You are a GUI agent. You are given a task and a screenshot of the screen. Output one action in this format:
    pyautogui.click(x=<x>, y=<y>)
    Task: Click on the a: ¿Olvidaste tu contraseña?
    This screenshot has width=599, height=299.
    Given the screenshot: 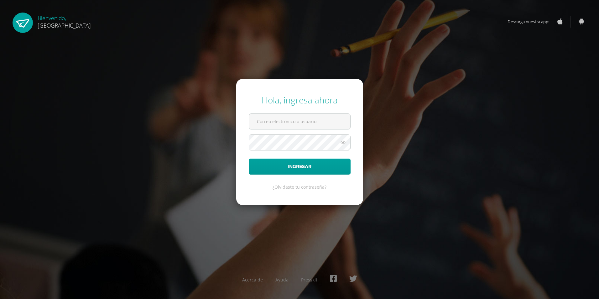 What is the action you would take?
    pyautogui.click(x=300, y=187)
    